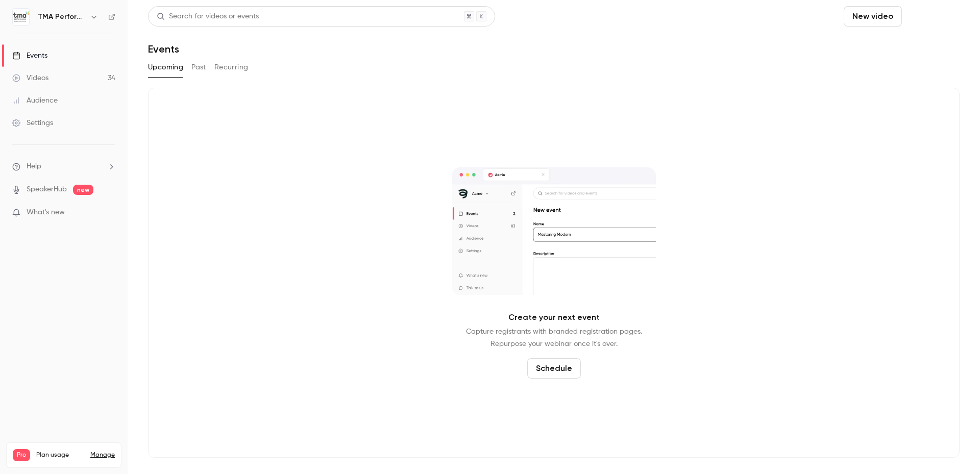 This screenshot has width=980, height=474. I want to click on button: New video, so click(873, 17).